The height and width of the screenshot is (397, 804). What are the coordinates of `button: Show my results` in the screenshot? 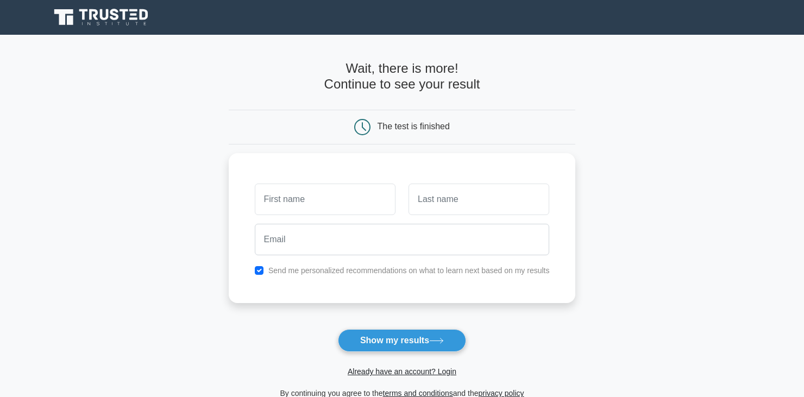 It's located at (402, 341).